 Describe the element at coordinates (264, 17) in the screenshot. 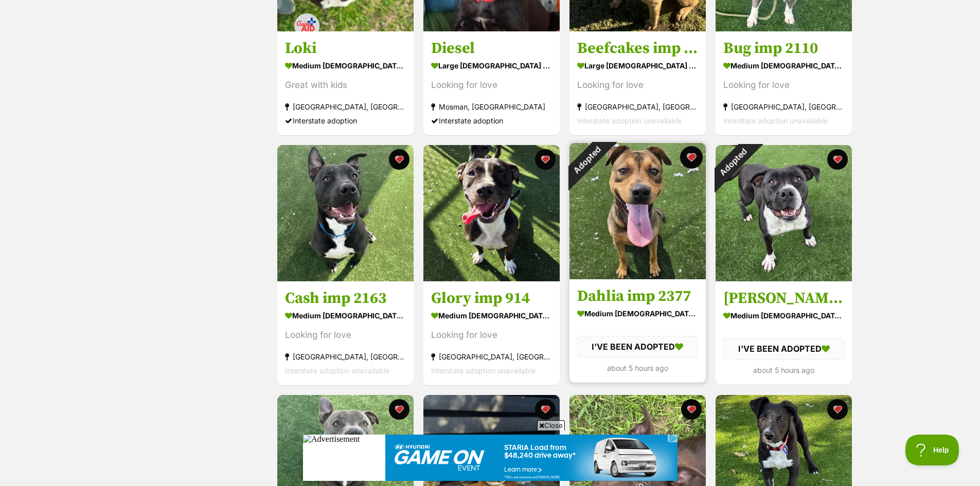

I see `div: STARIA Load from $48,240 drive away*` at that location.